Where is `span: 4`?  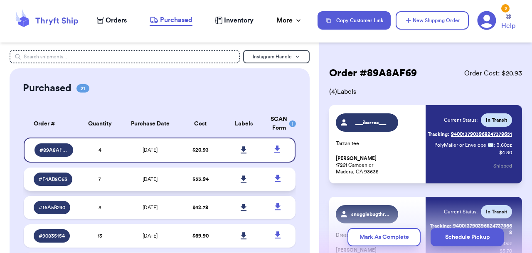
span: 4 is located at coordinates (100, 150).